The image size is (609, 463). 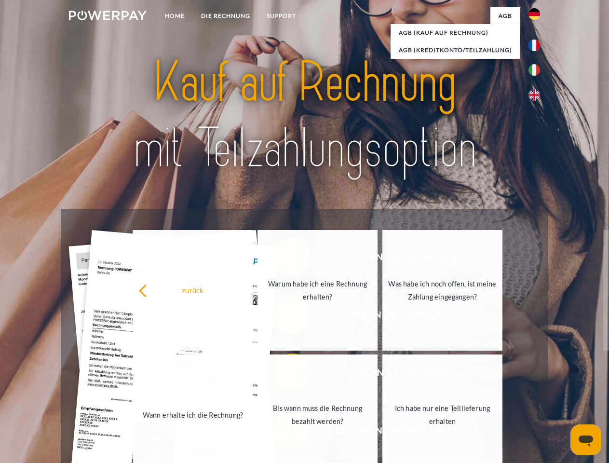 What do you see at coordinates (442, 290) in the screenshot?
I see `div: Was habe ich noch offen, ist meine Zahlung eingegangen?` at bounding box center [442, 290].